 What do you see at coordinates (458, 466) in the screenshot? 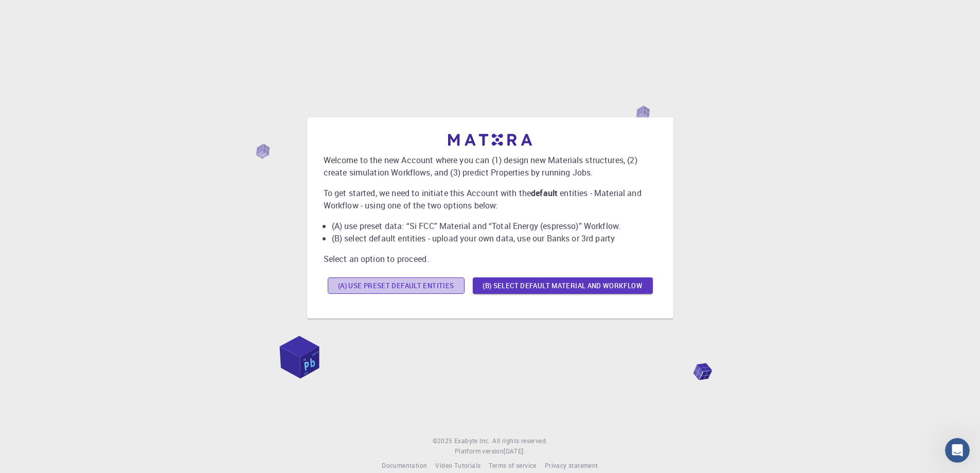
I see `a: Video Tutorials` at bounding box center [458, 466].